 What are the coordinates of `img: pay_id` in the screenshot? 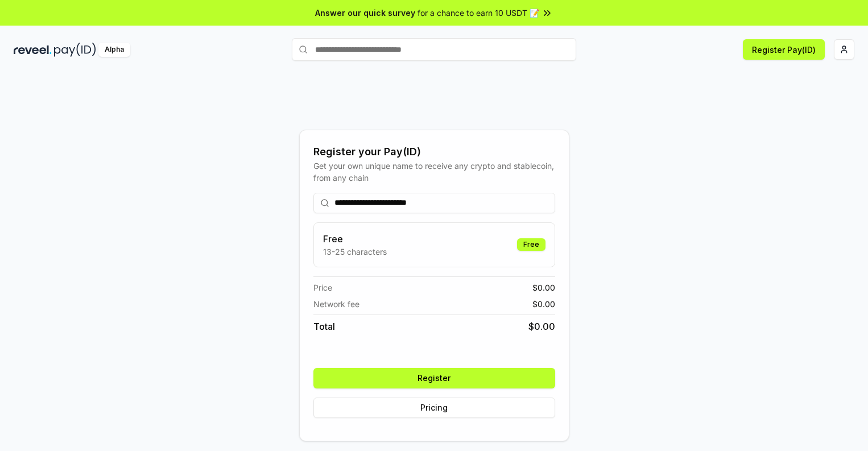 It's located at (75, 50).